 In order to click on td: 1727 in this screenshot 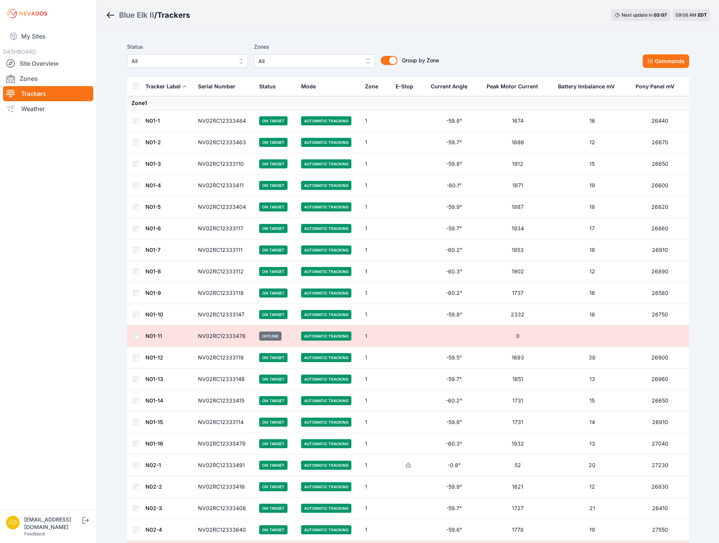, I will do `click(518, 509)`.